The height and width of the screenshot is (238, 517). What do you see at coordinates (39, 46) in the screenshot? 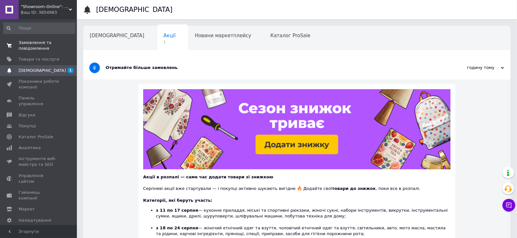
I see `span: Замовлення та повідомлення` at bounding box center [39, 46].